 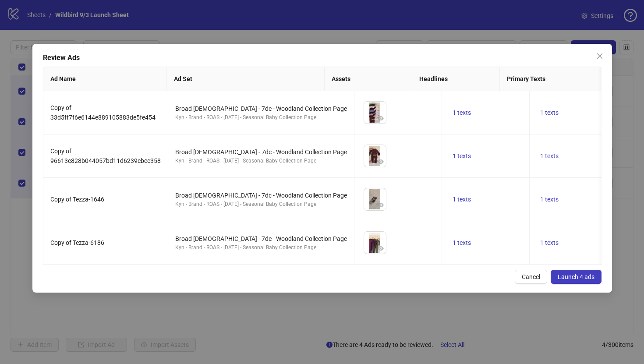 What do you see at coordinates (103, 113) in the screenshot?
I see `span: Copy of 33d5ff7f6e6144e889105883de5fe454` at bounding box center [103, 113].